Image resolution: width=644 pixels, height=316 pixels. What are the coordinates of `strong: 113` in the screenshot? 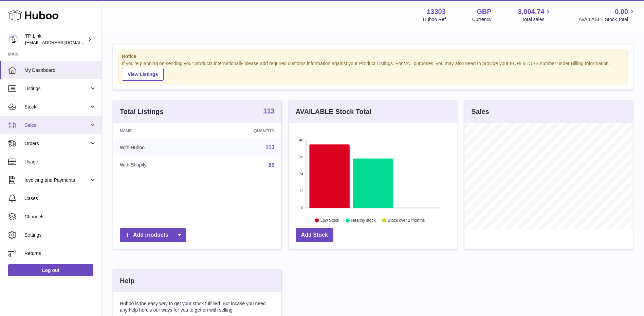 It's located at (269, 111).